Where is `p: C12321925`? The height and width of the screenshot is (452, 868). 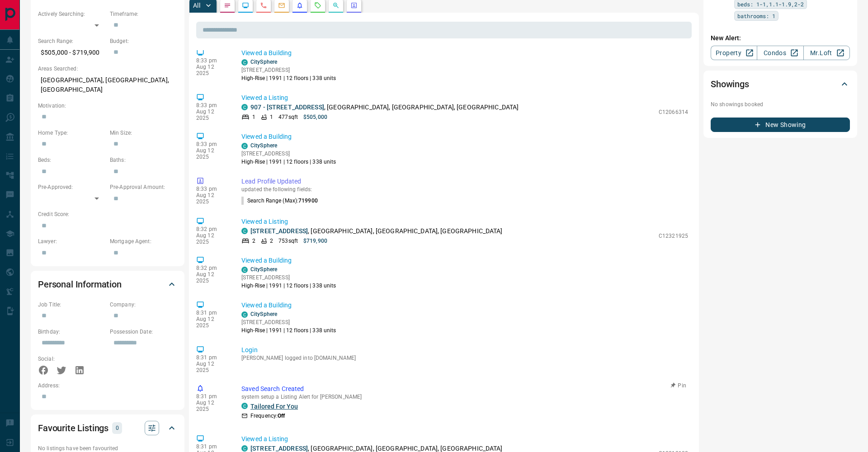
p: C12321925 is located at coordinates (673, 236).